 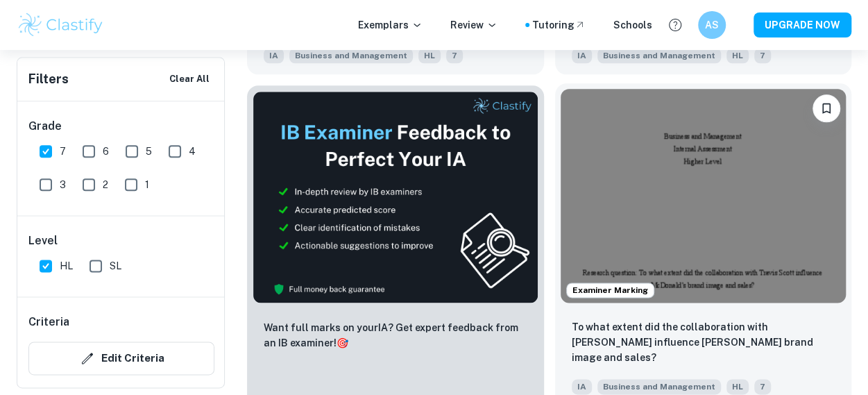 What do you see at coordinates (148, 151) in the screenshot?
I see `span: 5` at bounding box center [148, 151].